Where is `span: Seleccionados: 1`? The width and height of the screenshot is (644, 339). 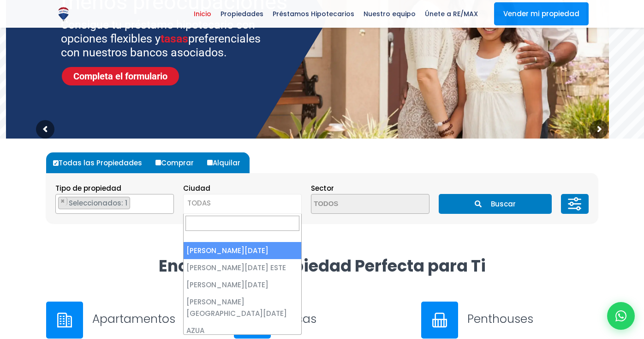
span: Seleccionados: 1 is located at coordinates (99, 203).